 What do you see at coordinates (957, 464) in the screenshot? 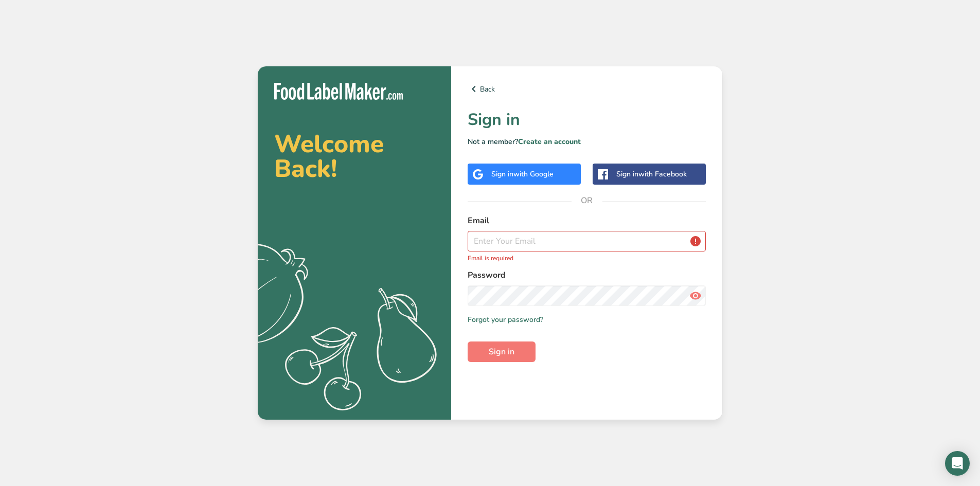
I see `div: Open Intercom Messenger` at bounding box center [957, 464].